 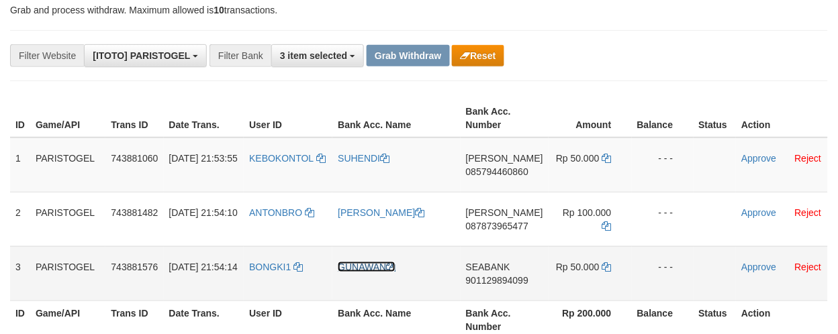 I want to click on td: 3, so click(x=20, y=273).